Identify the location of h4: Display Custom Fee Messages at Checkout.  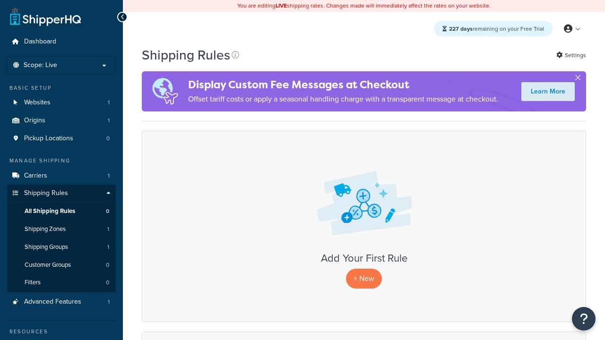
(343, 85).